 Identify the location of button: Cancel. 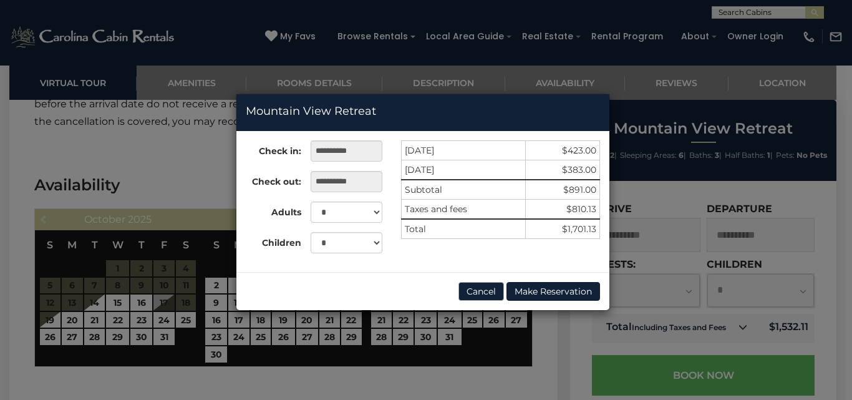
(481, 291).